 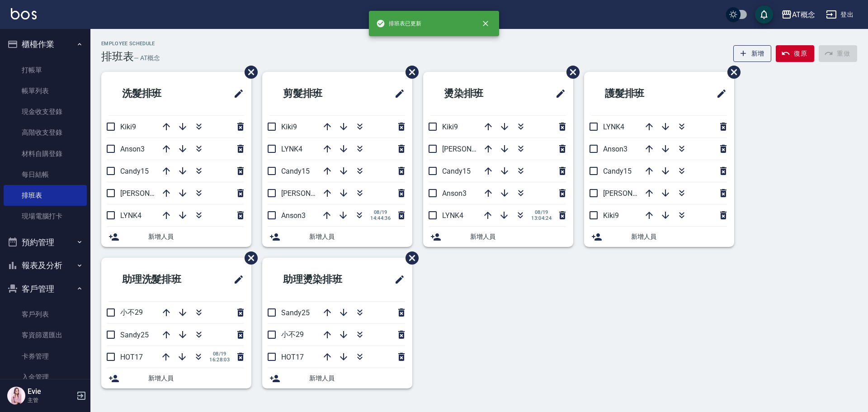 What do you see at coordinates (155, 93) in the screenshot?
I see `h2: 洗髮排班` at bounding box center [155, 93].